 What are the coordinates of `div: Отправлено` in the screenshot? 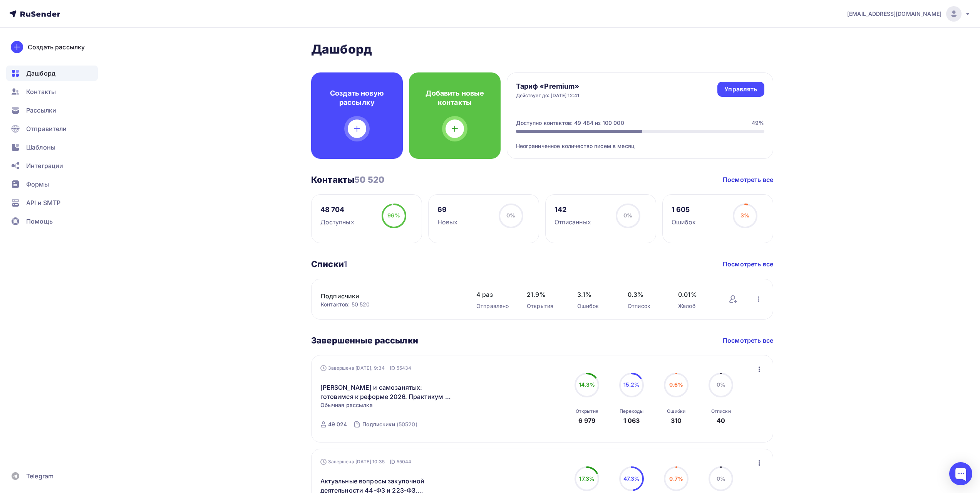 It's located at (493, 306).